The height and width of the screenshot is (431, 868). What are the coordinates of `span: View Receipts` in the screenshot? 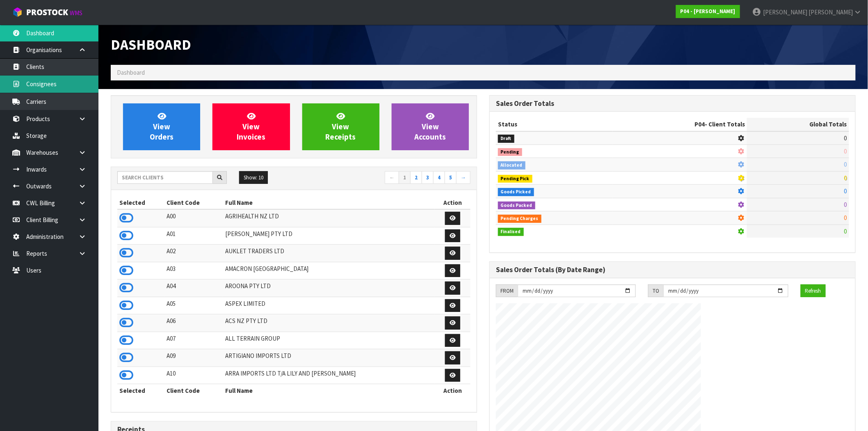 It's located at (341, 126).